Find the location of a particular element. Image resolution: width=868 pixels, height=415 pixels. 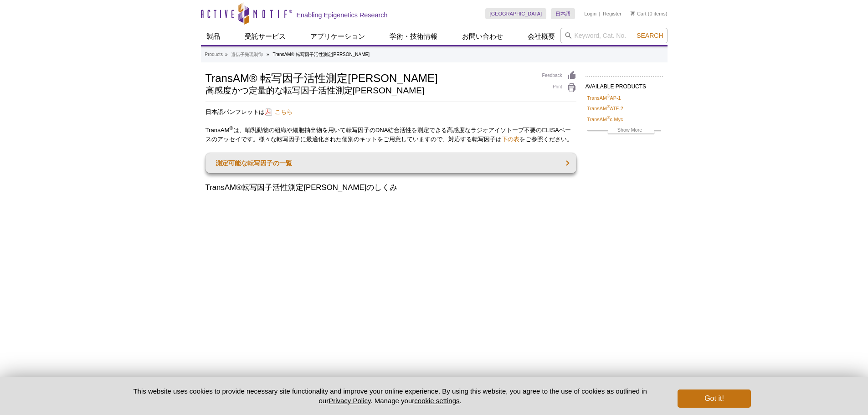

a: 日本語 is located at coordinates (563, 14).